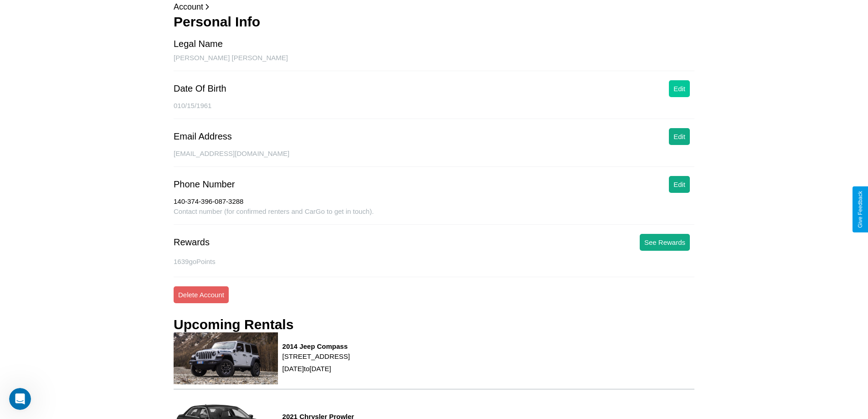 Image resolution: width=868 pixels, height=419 pixels. Describe the element at coordinates (191, 242) in the screenshot. I see `div: Rewards` at that location.